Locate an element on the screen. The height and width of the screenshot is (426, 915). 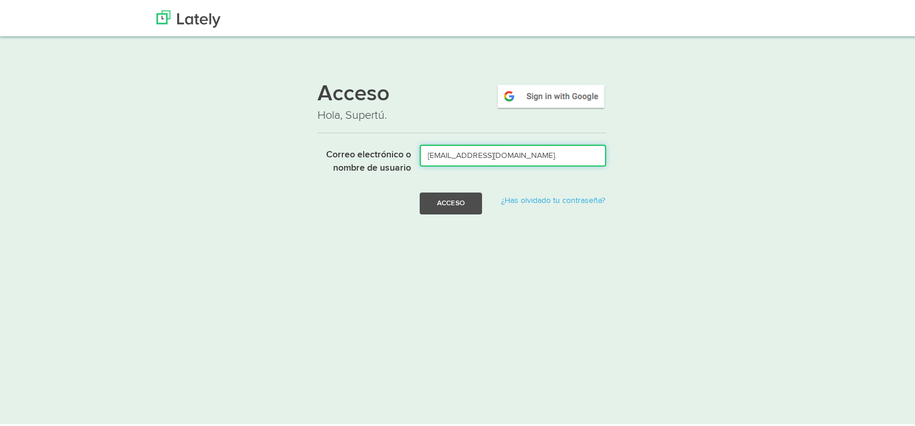
a: ¿Has olvidado tu contraseña? is located at coordinates (553, 199).